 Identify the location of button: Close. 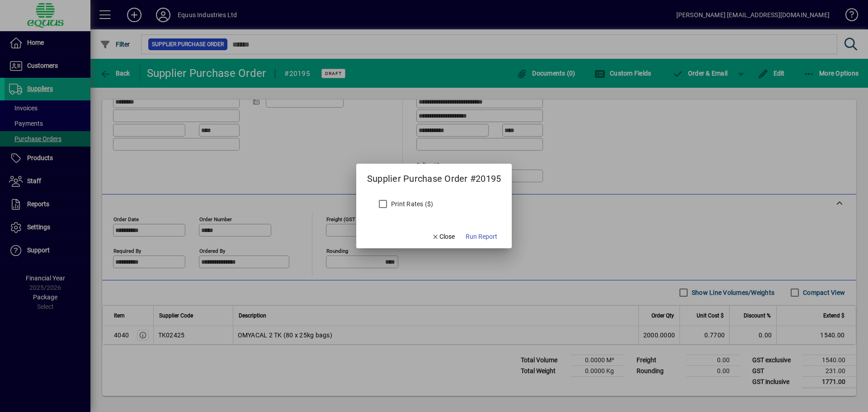
(444, 237).